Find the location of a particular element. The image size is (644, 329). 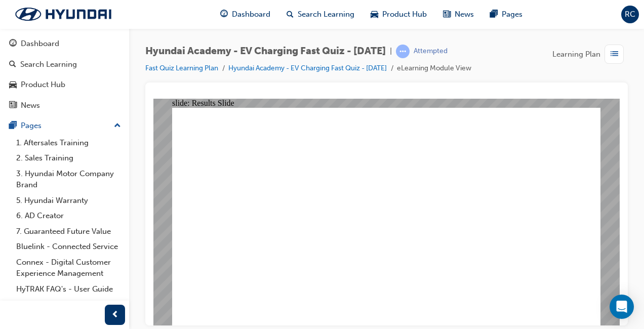

div: Pages is located at coordinates (31, 125).